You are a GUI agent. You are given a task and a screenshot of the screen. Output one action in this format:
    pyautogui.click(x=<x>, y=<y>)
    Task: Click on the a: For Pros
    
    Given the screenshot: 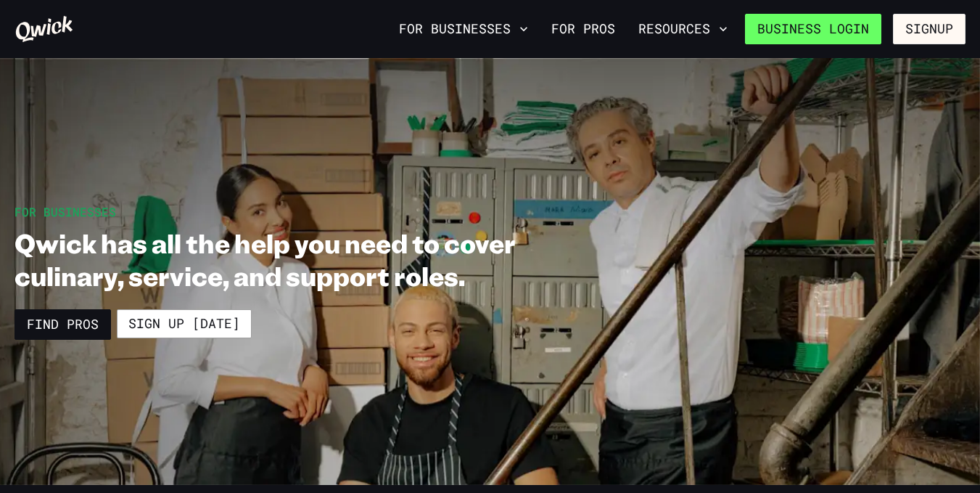 What is the action you would take?
    pyautogui.click(x=583, y=29)
    